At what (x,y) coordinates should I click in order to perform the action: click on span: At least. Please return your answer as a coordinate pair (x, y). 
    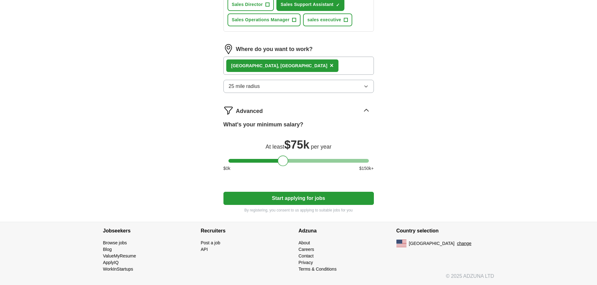
    Looking at the image, I should click on (275, 147).